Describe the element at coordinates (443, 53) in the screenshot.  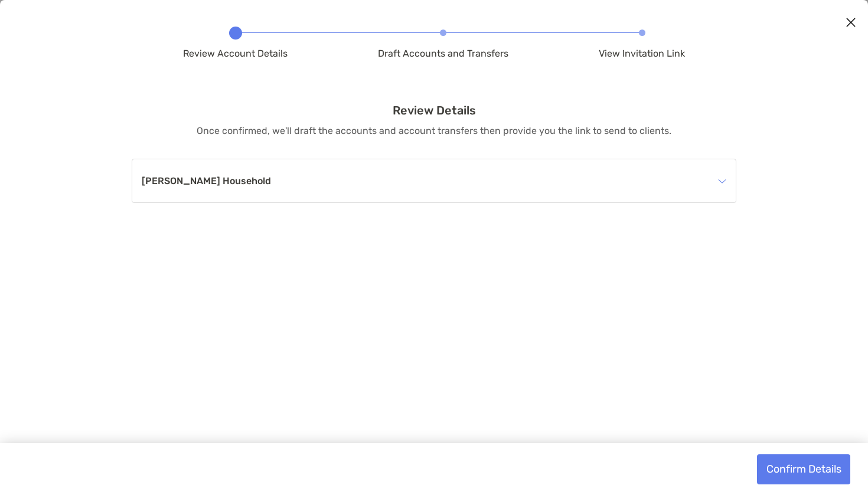
I see `div: Draft Accounts and Transfers` at that location.